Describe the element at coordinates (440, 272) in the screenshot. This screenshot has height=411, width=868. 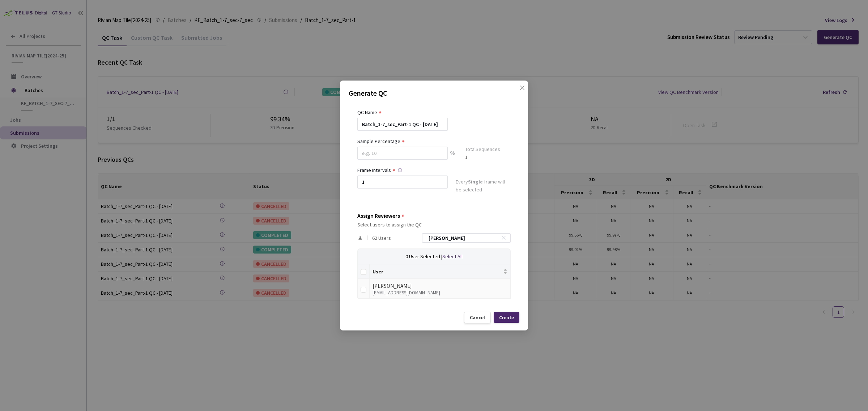
I see `th: User` at that location.